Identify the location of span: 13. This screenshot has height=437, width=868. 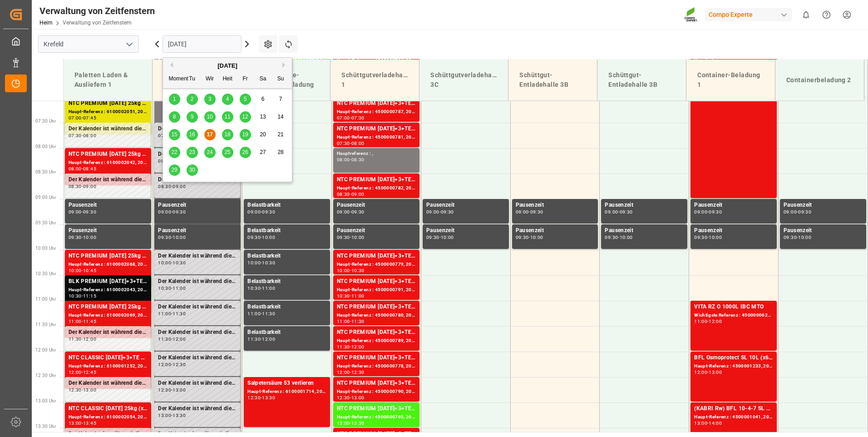
(263, 117).